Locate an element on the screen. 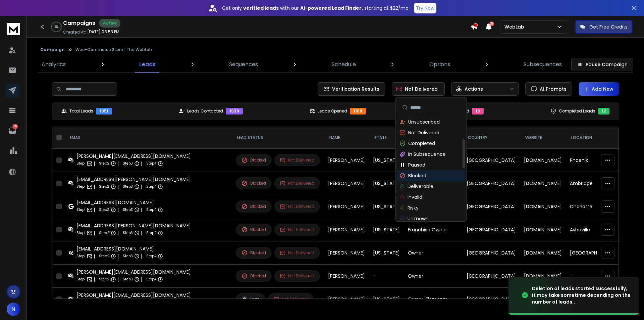 The height and width of the screenshot is (320, 644). a: Leads is located at coordinates (147, 64).